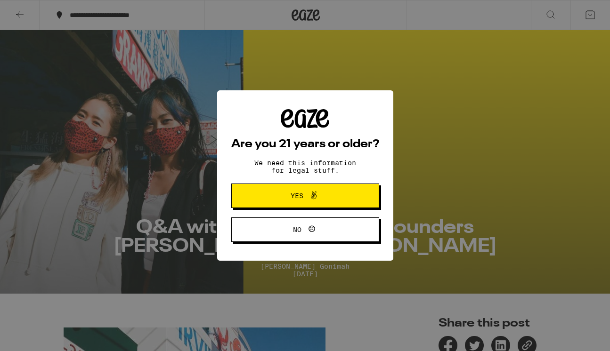  What do you see at coordinates (305, 145) in the screenshot?
I see `h2: Are you 21 years or older?` at bounding box center [305, 145].